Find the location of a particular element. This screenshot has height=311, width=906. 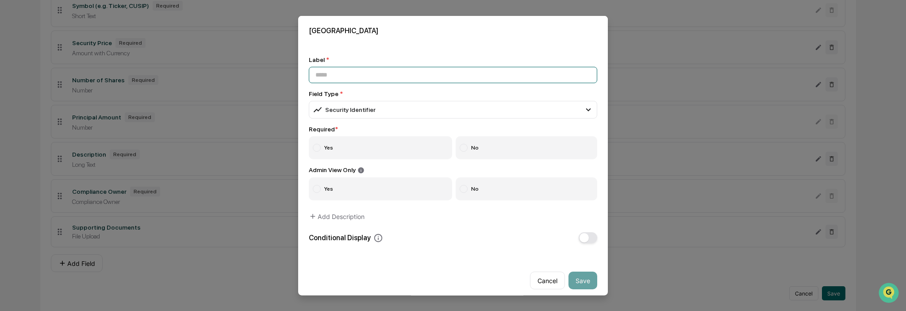

div: Security Identifier is located at coordinates (344, 109).